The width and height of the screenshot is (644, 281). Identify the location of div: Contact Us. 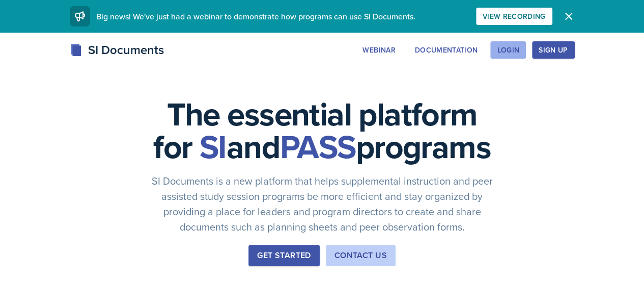
(360, 255).